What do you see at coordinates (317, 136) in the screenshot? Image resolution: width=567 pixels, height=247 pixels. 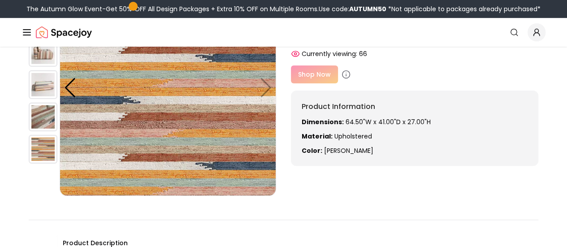 I see `strong: Material:` at bounding box center [317, 136].